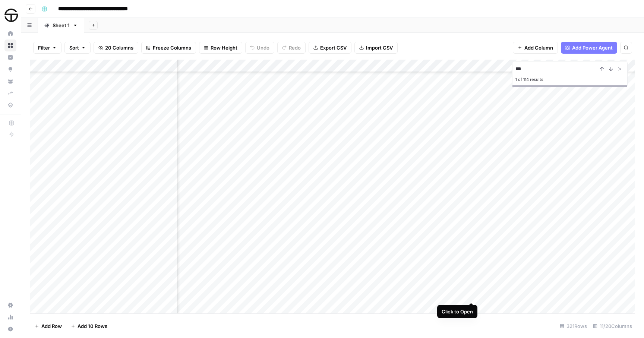 This screenshot has width=644, height=338. I want to click on button: Sort, so click(77, 48).